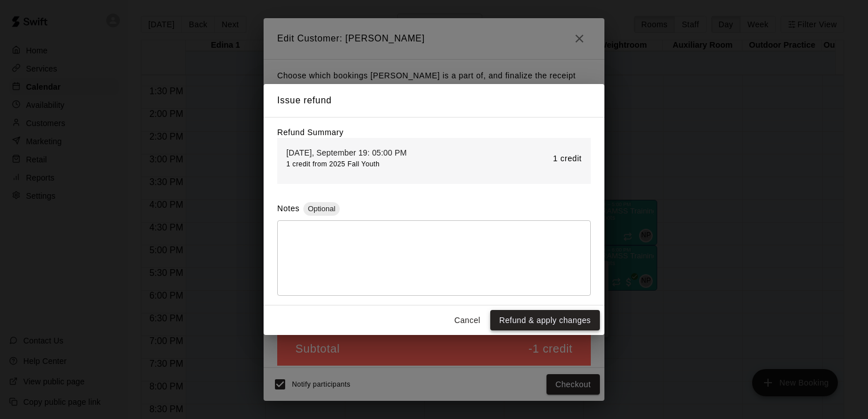  What do you see at coordinates (332, 164) in the screenshot?
I see `span: 1 credit from 2025 Fall Youth` at bounding box center [332, 164].